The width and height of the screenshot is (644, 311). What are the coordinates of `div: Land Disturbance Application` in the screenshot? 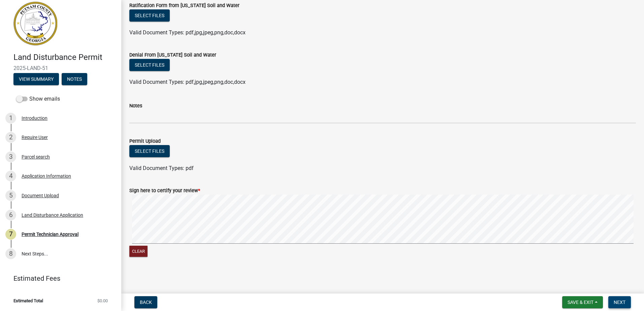 It's located at (52, 215).